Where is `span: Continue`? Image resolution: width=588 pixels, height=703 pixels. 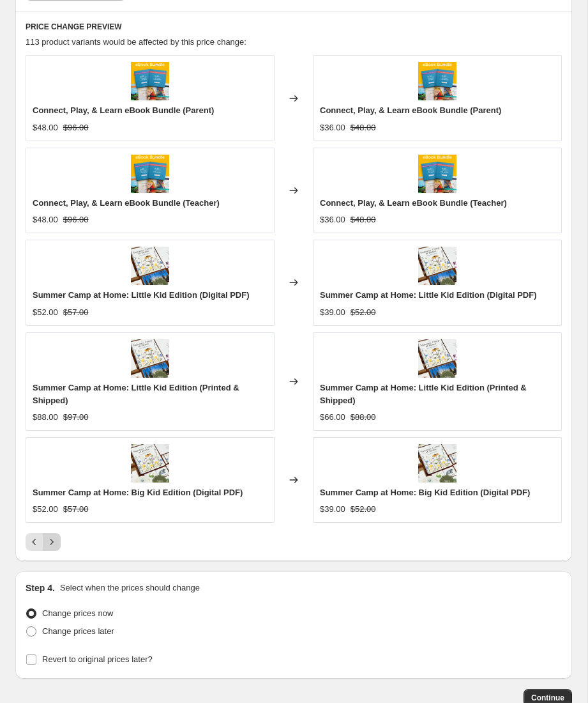
span: Continue is located at coordinates (548, 698).